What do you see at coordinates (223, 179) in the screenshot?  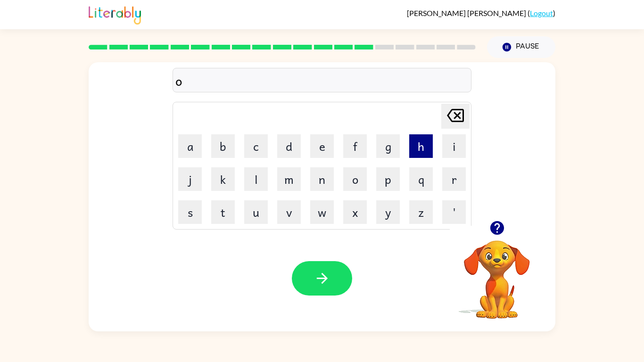 I see `button: k` at bounding box center [223, 179].